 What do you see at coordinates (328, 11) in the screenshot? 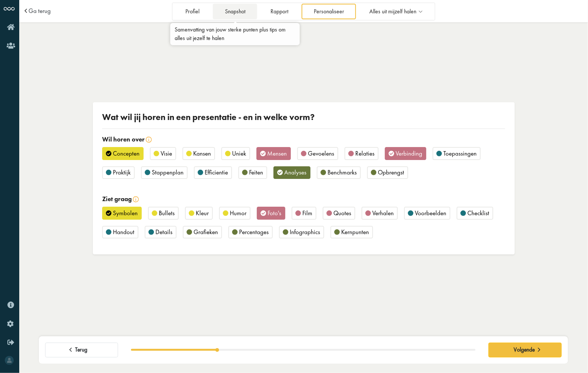
I see `a: Personaliseer` at bounding box center [328, 11].